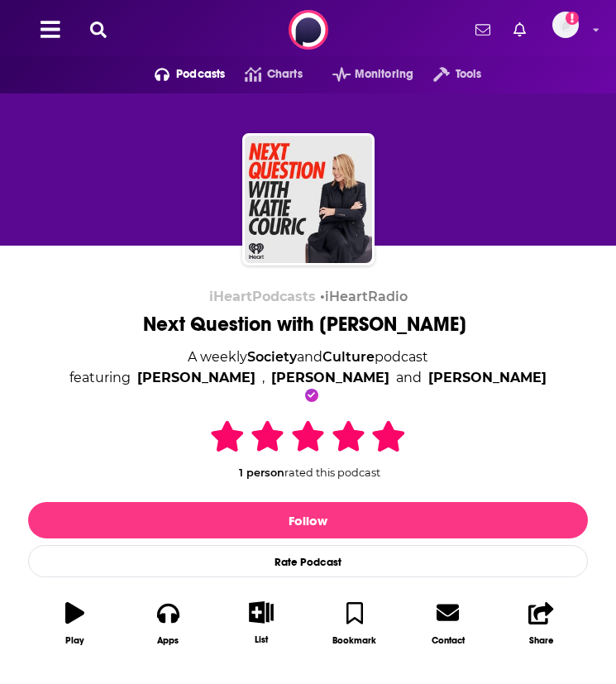 This screenshot has width=616, height=684. Describe the element at coordinates (308, 378) in the screenshot. I see `span: featuring` at that location.